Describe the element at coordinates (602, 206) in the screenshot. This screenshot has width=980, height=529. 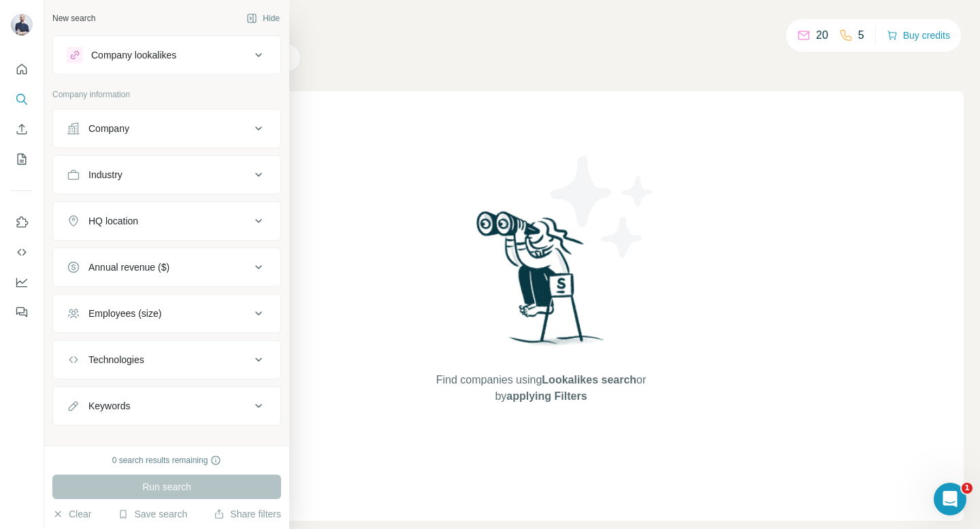
I see `img: Surfe Illustration - Stars` at that location.